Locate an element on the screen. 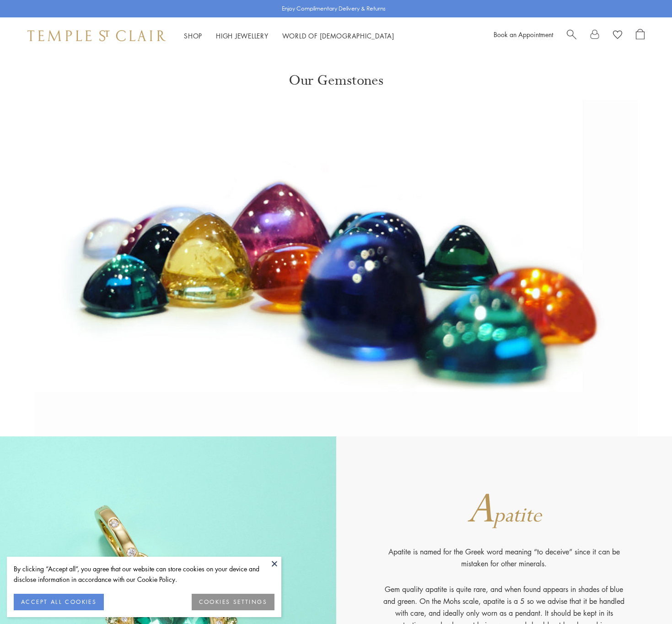 The image size is (672, 624). span: A is located at coordinates (481, 509).